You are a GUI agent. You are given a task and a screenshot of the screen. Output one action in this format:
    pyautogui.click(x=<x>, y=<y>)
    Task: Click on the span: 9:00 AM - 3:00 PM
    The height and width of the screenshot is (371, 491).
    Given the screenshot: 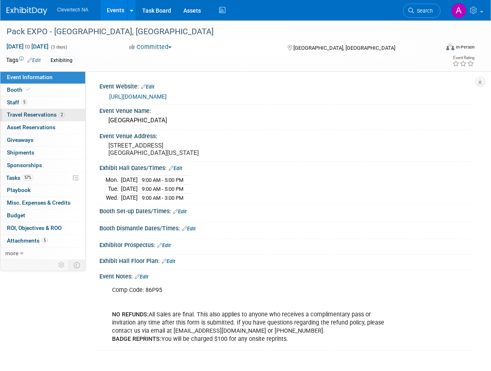 What is the action you would take?
    pyautogui.click(x=163, y=198)
    